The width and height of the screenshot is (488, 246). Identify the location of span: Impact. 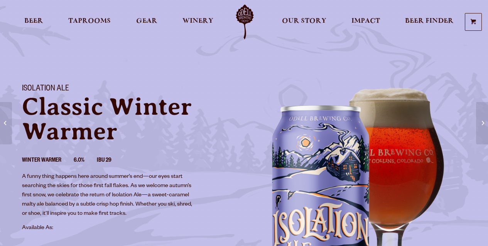
(365, 21).